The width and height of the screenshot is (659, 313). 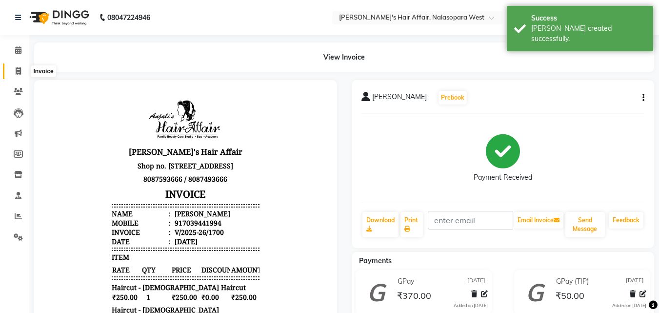 I want to click on span: RATE, so click(x=82, y=180).